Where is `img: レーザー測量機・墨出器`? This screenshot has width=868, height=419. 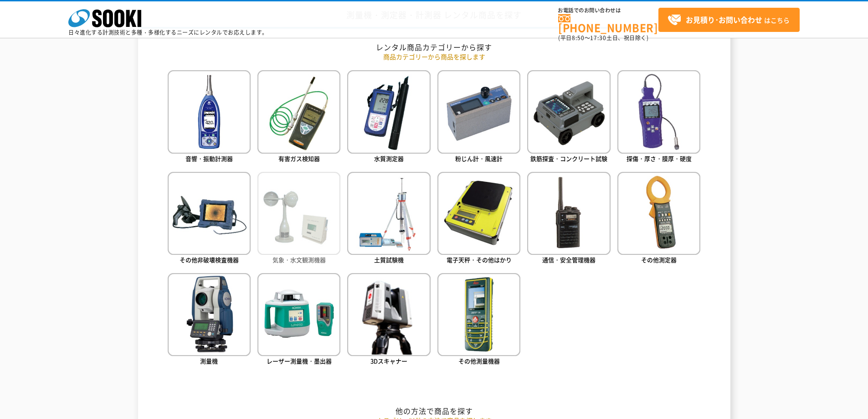 img: レーザー測量機・墨出器 is located at coordinates (299, 314).